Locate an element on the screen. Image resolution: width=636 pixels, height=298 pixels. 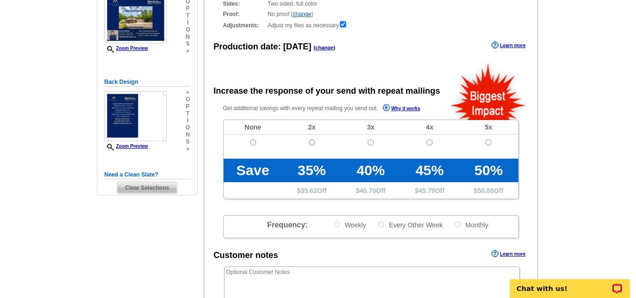
td: 4x is located at coordinates (429, 127).